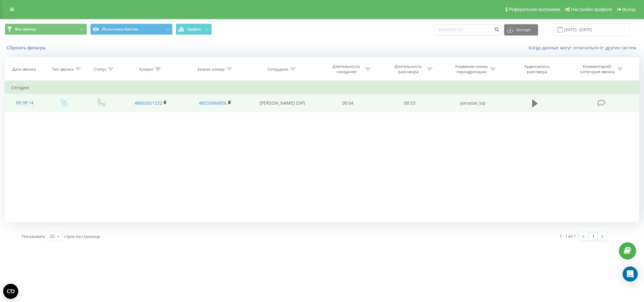 The image size is (644, 302). I want to click on td: Сегодня, so click(322, 88).